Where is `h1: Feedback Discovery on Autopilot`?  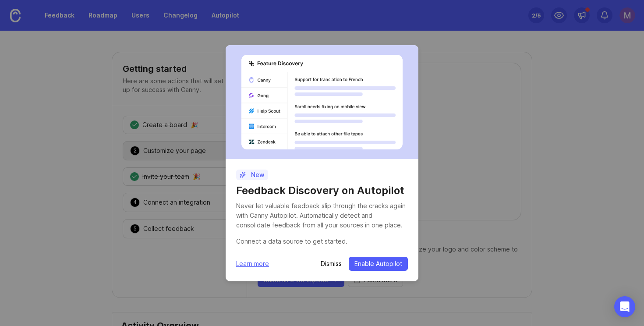
h1: Feedback Discovery on Autopilot is located at coordinates (322, 191).